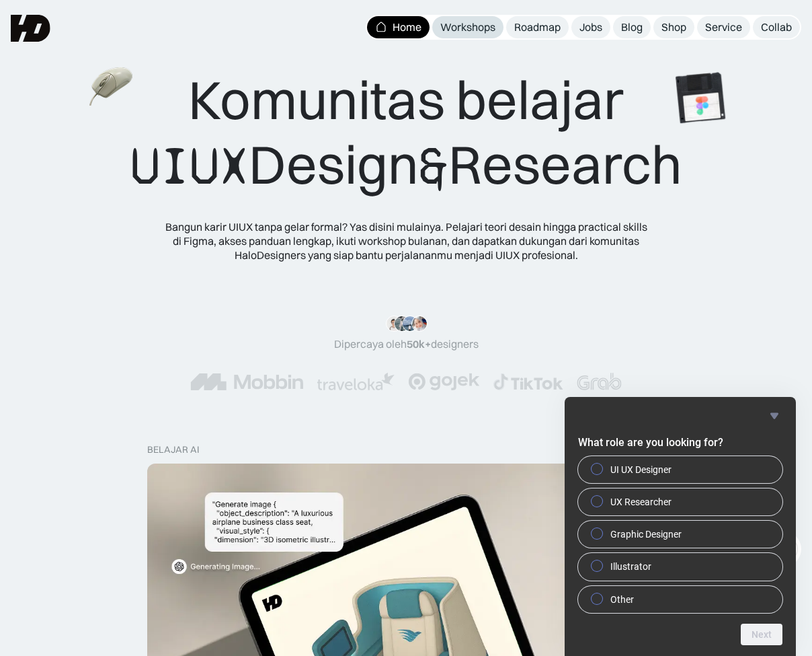 The height and width of the screenshot is (656, 812). What do you see at coordinates (537, 27) in the screenshot?
I see `div: Roadmap` at bounding box center [537, 27].